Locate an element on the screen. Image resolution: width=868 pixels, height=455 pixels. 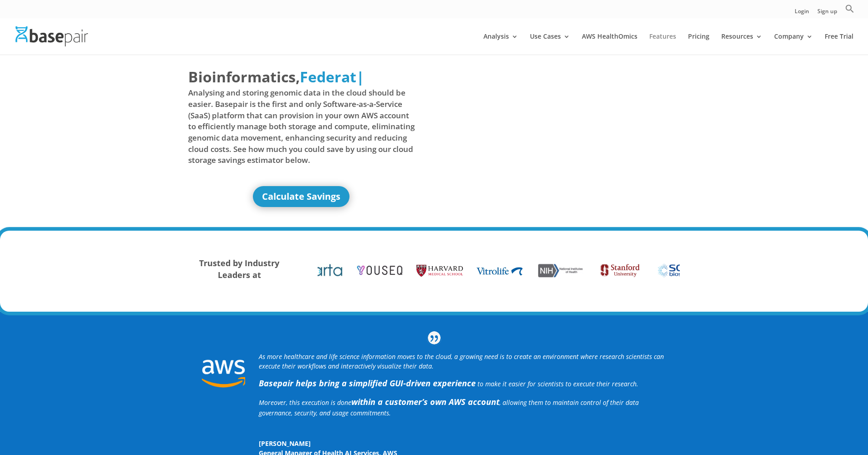
svg: Search is located at coordinates (849, 8).